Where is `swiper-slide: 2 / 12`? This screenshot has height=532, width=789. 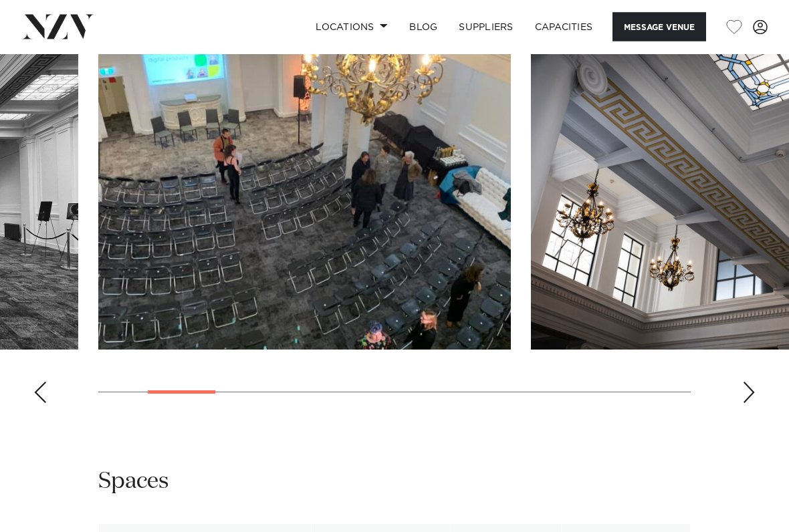
swiper-slide: 2 / 12 is located at coordinates (304, 199).